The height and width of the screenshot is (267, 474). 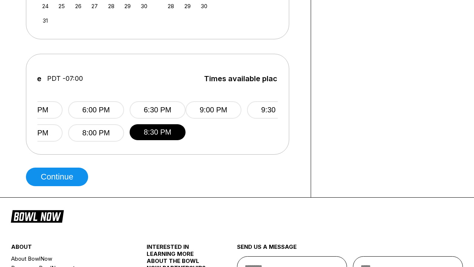 What do you see at coordinates (157, 110) in the screenshot?
I see `button: 6:30 PM` at bounding box center [157, 110].